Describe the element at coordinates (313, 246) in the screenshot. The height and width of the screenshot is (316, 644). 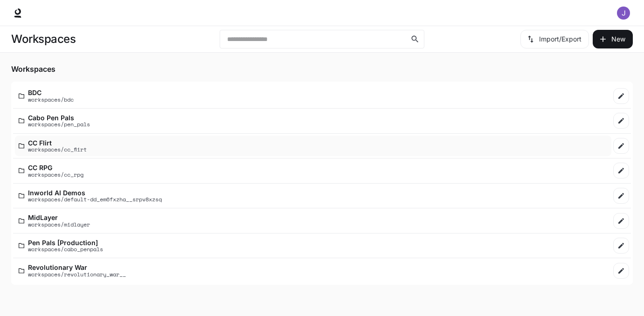
I see `a: Pen Pals [Production]workspaces/cabo_penpals` at that location.